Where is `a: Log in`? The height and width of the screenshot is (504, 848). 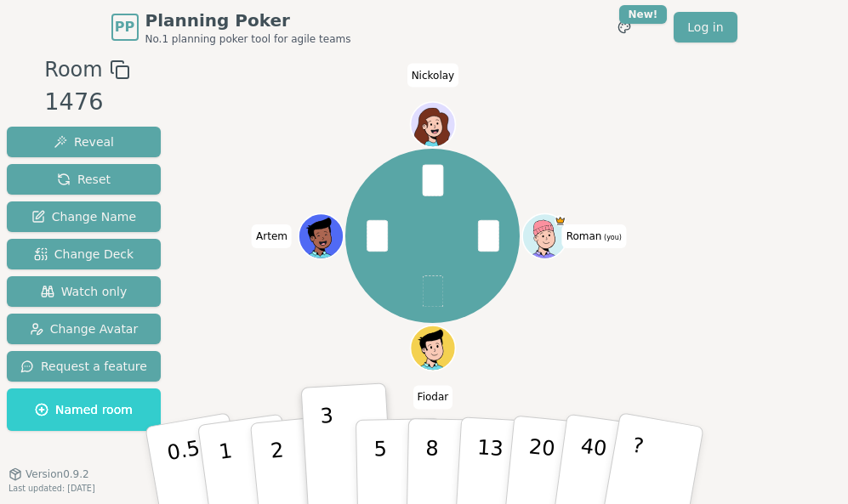
a: Log in is located at coordinates (705, 27).